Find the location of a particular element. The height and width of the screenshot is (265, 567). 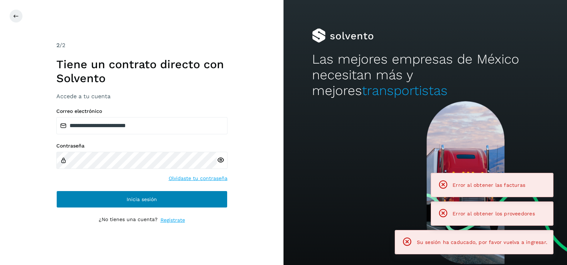

p: ¿No tienes una cuenta? is located at coordinates (128, 220).